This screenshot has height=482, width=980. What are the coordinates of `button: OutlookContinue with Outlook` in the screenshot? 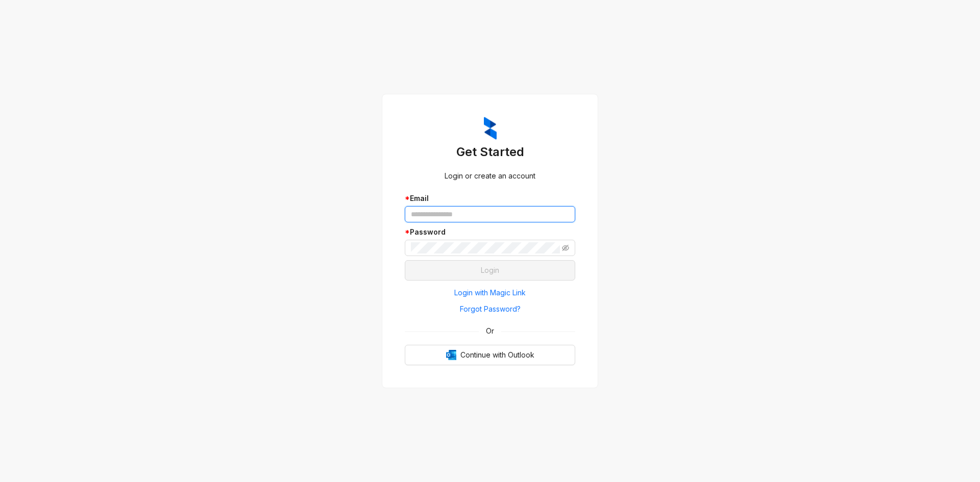 It's located at (490, 356).